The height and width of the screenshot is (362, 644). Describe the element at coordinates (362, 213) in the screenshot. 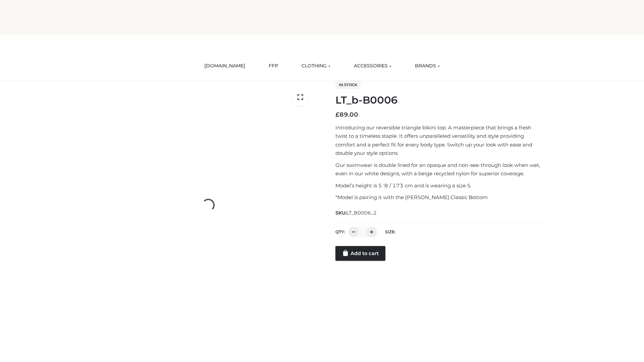

I see `span: LT_B0006_2` at that location.